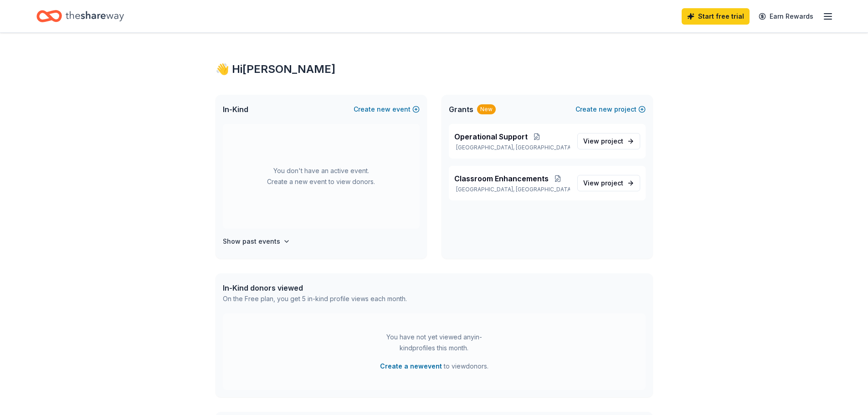  Describe the element at coordinates (321, 177) in the screenshot. I see `div: You don't have an active event. Create a new event to view donors.` at that location.